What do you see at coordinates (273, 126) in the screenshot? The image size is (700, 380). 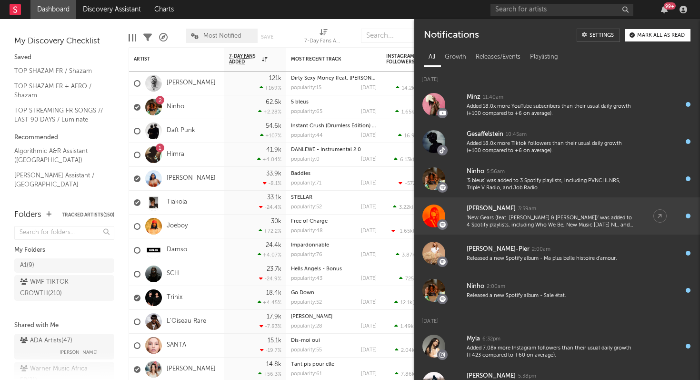 I see `div: 54.6k` at bounding box center [273, 126].